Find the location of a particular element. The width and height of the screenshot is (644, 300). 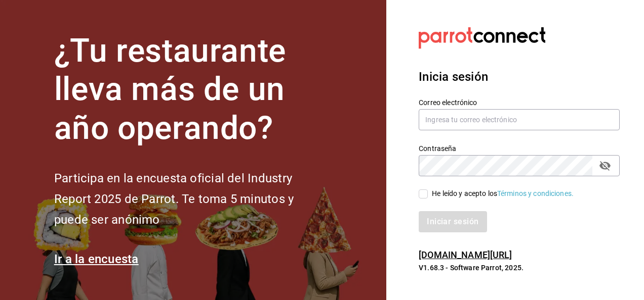

p: V1.68.3 - Software Parrot, 2025. is located at coordinates (519, 268).